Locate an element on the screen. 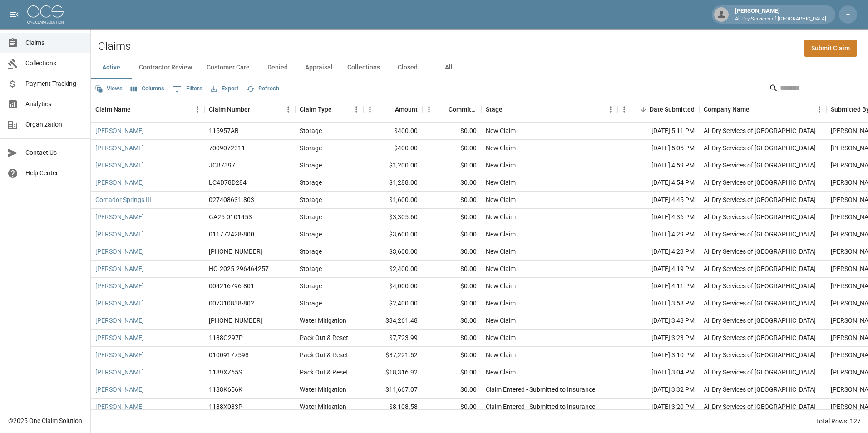  div: Claim Entered - Submitted to Insurance is located at coordinates (540, 407).